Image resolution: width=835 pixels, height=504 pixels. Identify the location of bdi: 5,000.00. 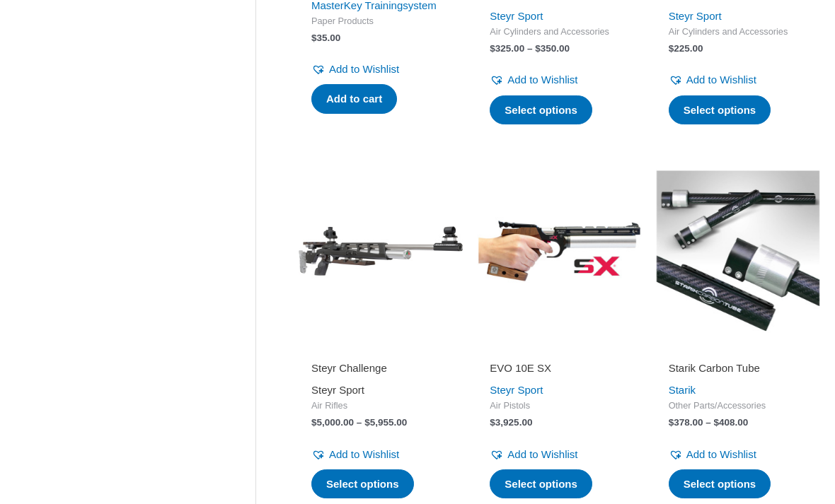
(333, 422).